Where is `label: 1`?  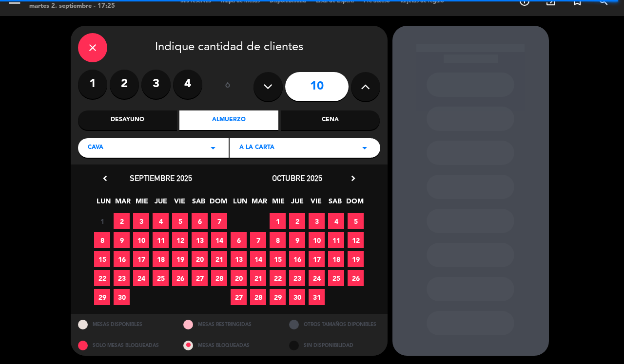 label: 1 is located at coordinates (92, 84).